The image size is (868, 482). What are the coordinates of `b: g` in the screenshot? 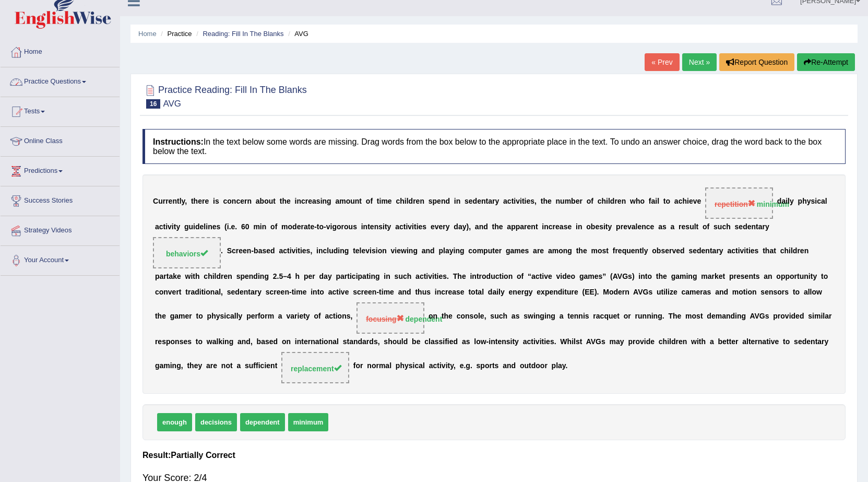 It's located at (329, 202).